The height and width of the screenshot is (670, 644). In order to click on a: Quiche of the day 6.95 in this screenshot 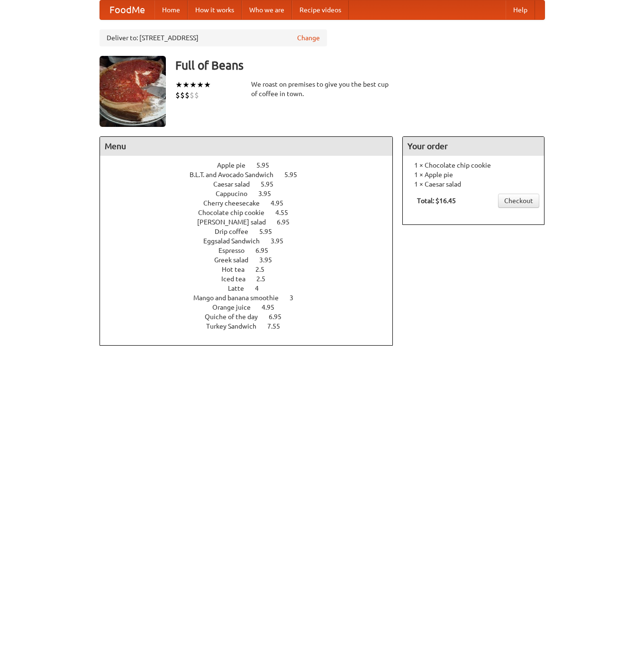, I will do `click(251, 317)`.